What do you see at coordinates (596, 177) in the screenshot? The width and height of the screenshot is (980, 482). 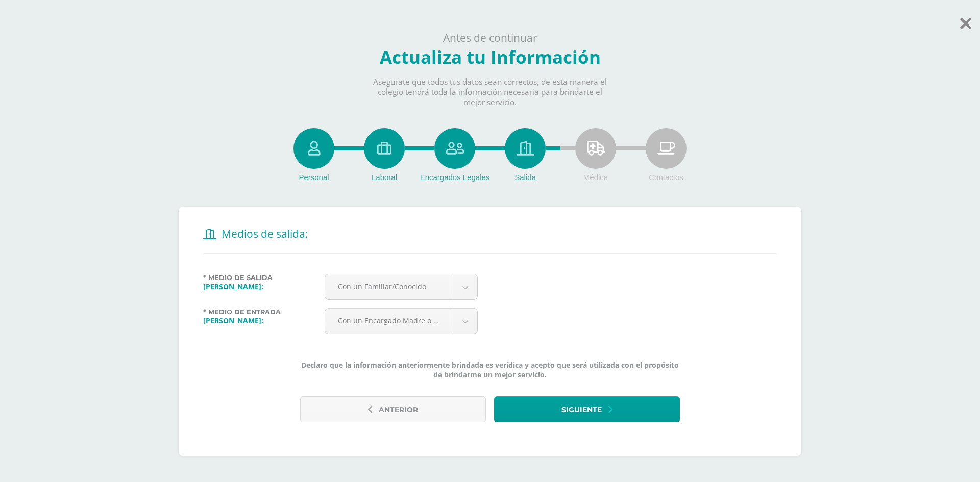 I see `span: Médica` at bounding box center [596, 177].